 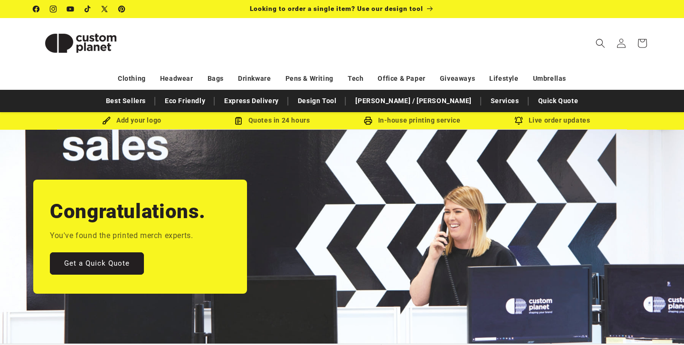 I want to click on a: Clothing, so click(x=132, y=78).